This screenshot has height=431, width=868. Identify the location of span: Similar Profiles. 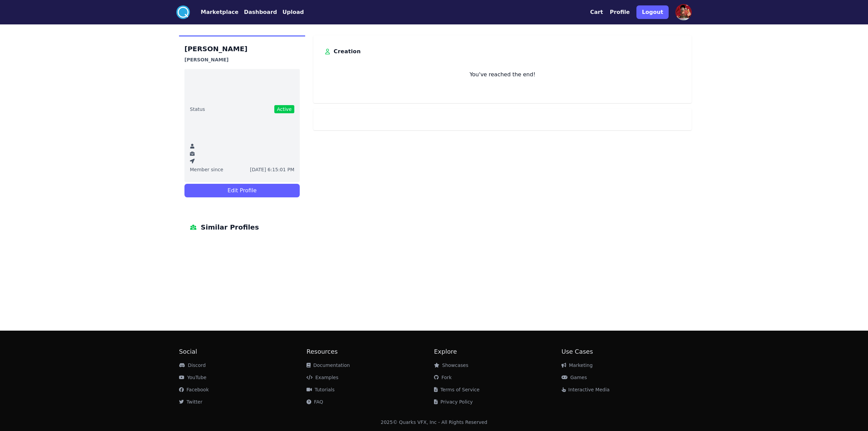
(230, 227).